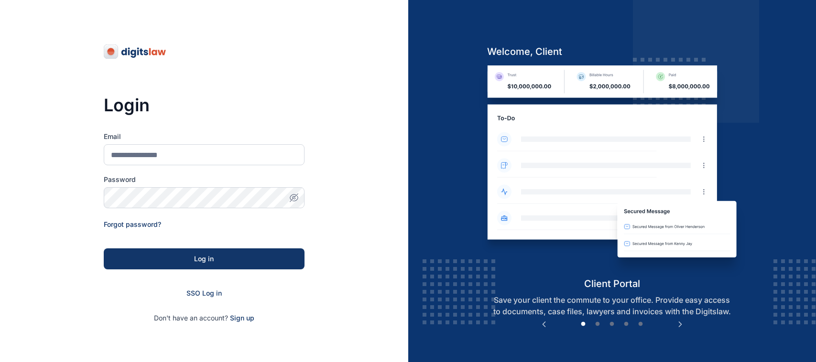 The height and width of the screenshot is (362, 816). What do you see at coordinates (583, 325) in the screenshot?
I see `button: 1` at bounding box center [583, 325].